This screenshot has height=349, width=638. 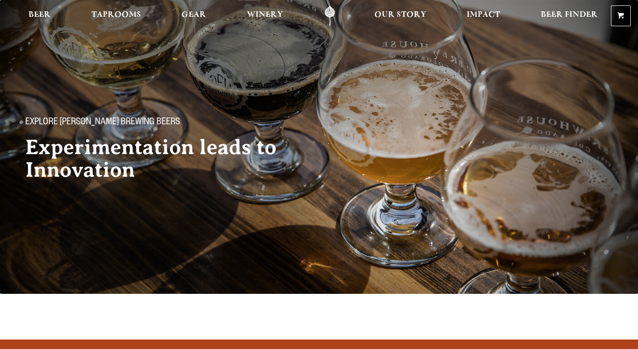 I want to click on span: Beer Finder, so click(x=570, y=15).